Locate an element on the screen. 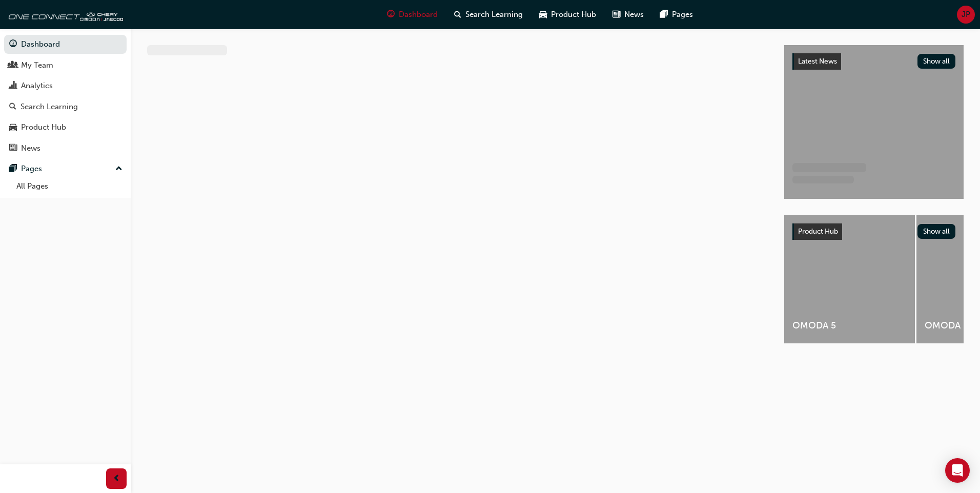 Image resolution: width=980 pixels, height=493 pixels. a: Product HubShow all is located at coordinates (874, 232).